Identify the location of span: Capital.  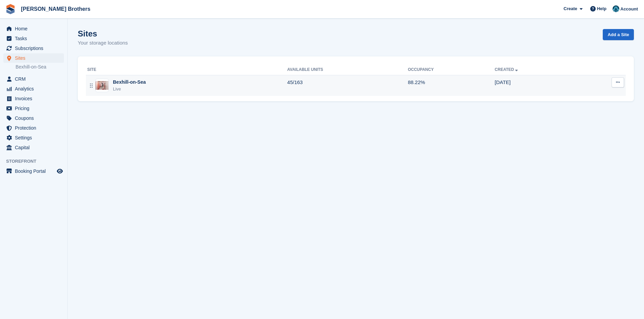
(35, 148).